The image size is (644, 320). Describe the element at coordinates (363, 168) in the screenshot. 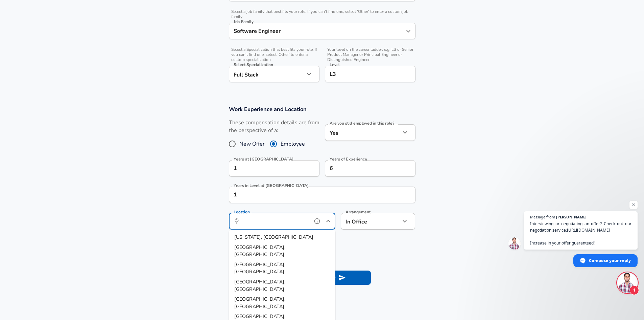

I see `input: 7` at that location.